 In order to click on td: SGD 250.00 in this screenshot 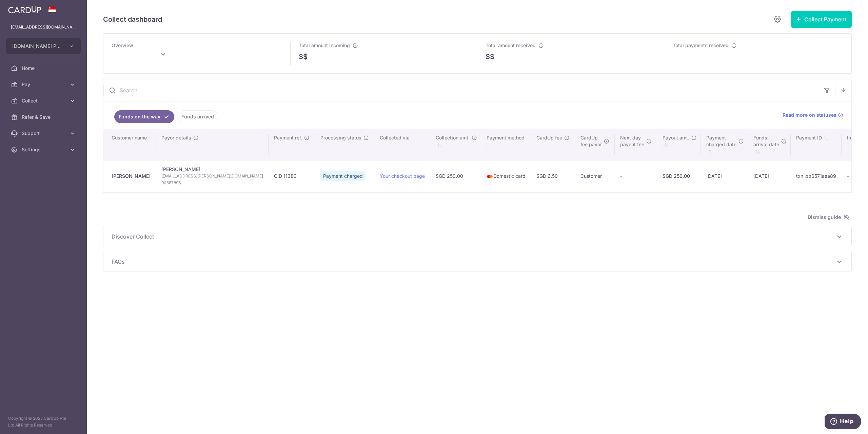, I will do `click(455, 176)`.